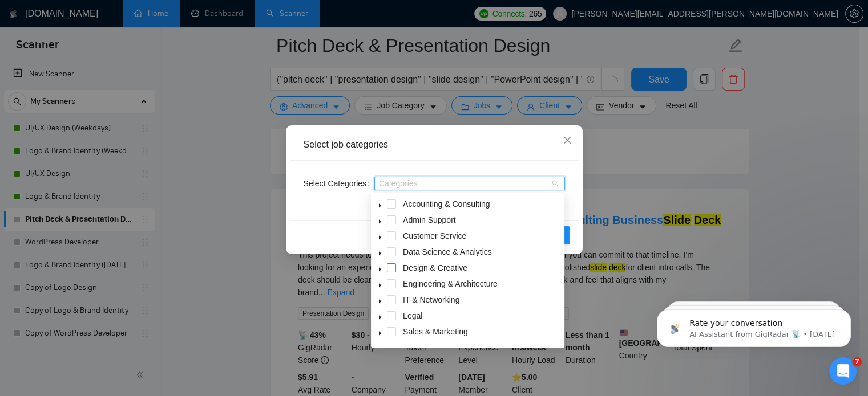 The height and width of the screenshot is (396, 868). What do you see at coordinates (123, 38) in the screenshot?
I see `p: Rate your conversation` at bounding box center [123, 38].